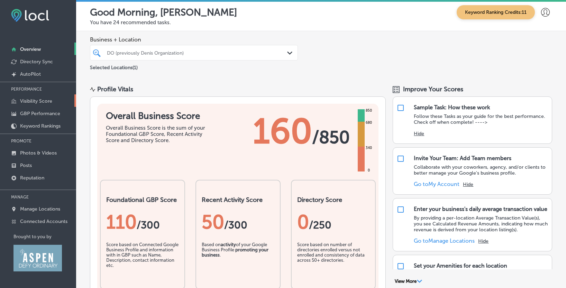 Image resolution: width=566 pixels, height=288 pixels. What do you see at coordinates (481, 170) in the screenshot?
I see `p: Collaborate with your coworkers, agency, and/or clients to better manage your Google's business p...` at bounding box center [481, 170].